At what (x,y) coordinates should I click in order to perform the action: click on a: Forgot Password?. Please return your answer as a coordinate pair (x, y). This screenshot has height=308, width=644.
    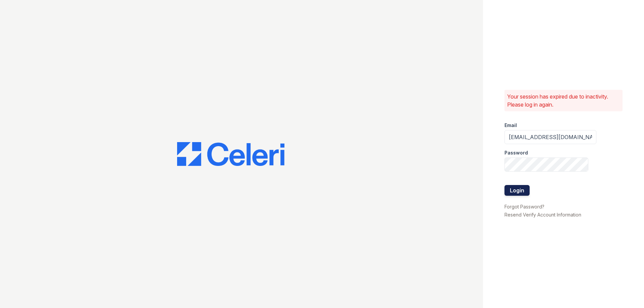
    Looking at the image, I should click on (524, 207).